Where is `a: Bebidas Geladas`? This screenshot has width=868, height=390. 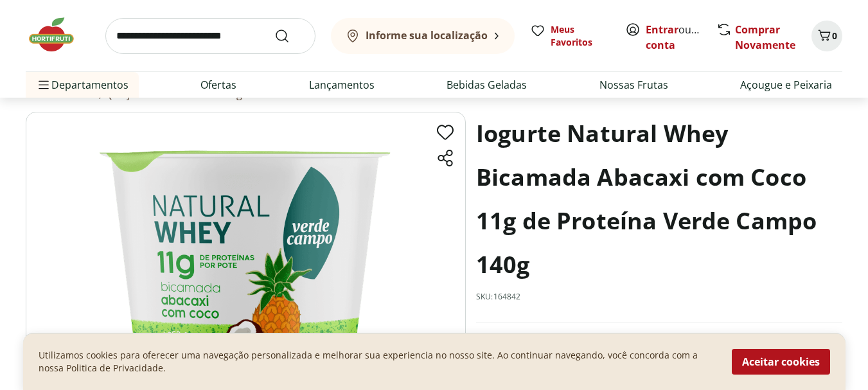
a: Bebidas Geladas is located at coordinates (486, 85).